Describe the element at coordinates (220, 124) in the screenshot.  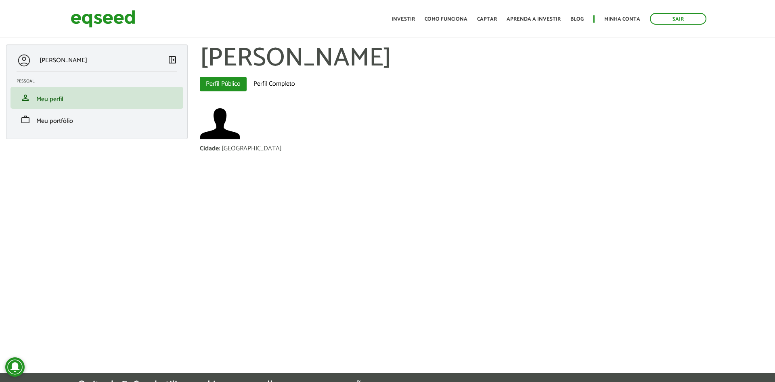
I see `img: Foto de Guilherme Tolotti Azevedo` at that location.